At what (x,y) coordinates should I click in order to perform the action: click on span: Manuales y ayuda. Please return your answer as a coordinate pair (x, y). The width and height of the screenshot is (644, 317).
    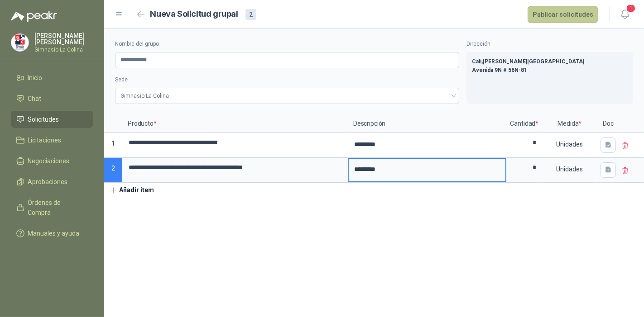
    Looking at the image, I should click on (54, 234).